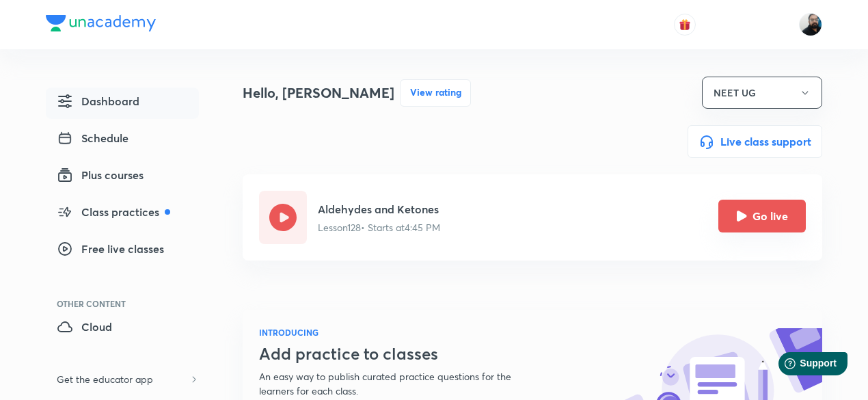 This screenshot has height=400, width=868. Describe the element at coordinates (113, 212) in the screenshot. I see `span: Class practices` at that location.